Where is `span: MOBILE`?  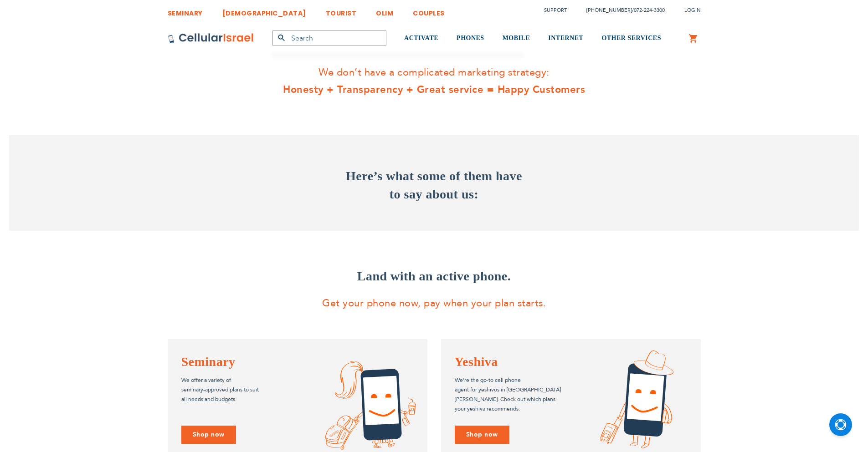 span: MOBILE is located at coordinates (517, 38).